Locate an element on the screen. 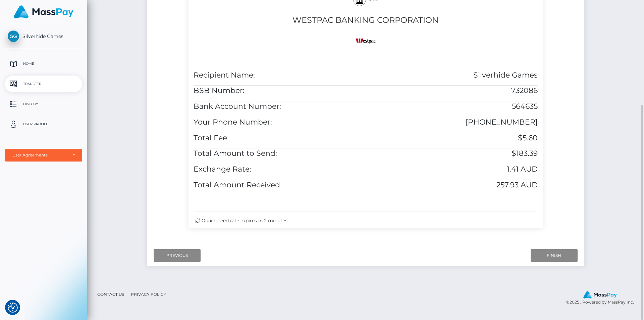 The width and height of the screenshot is (644, 320). h5: Your Phone Number: is located at coordinates (277, 122).